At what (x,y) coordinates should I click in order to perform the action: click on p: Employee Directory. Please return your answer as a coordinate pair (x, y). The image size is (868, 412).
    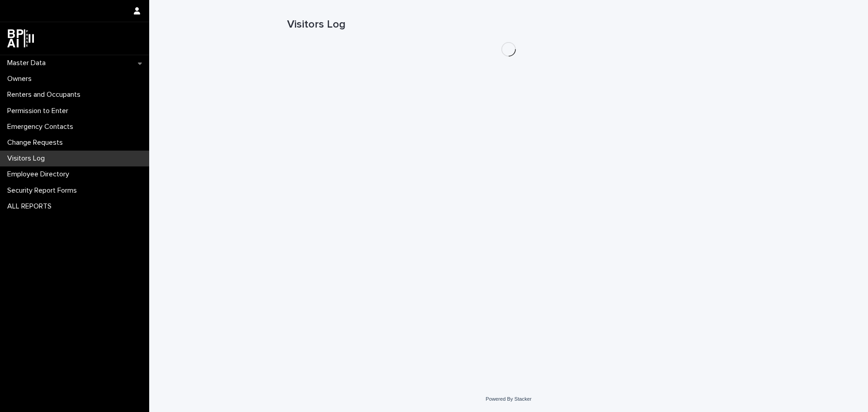
    Looking at the image, I should click on (40, 174).